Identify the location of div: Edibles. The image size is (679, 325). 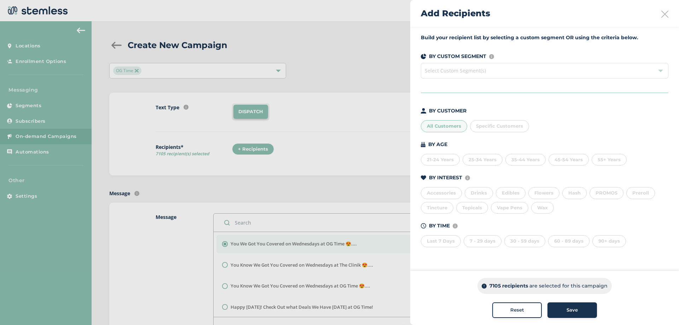
(511, 193).